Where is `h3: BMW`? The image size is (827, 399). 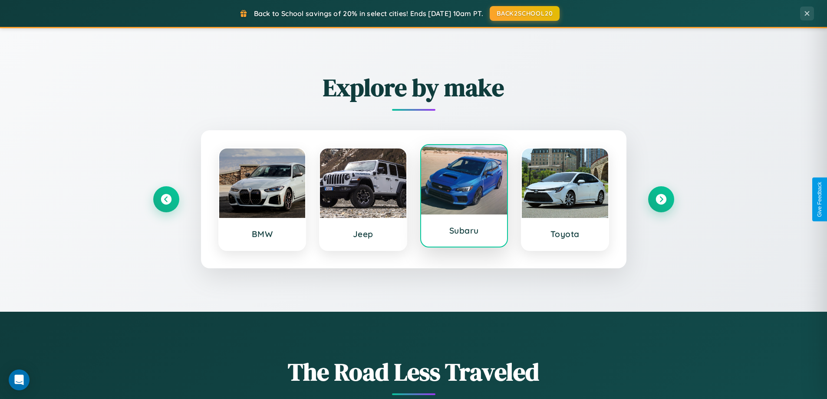
h3: BMW is located at coordinates (262, 234).